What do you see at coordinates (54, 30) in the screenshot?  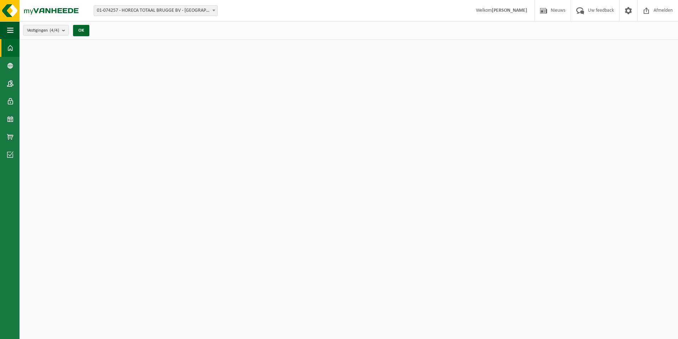 I see `count: (4/4)` at bounding box center [54, 30].